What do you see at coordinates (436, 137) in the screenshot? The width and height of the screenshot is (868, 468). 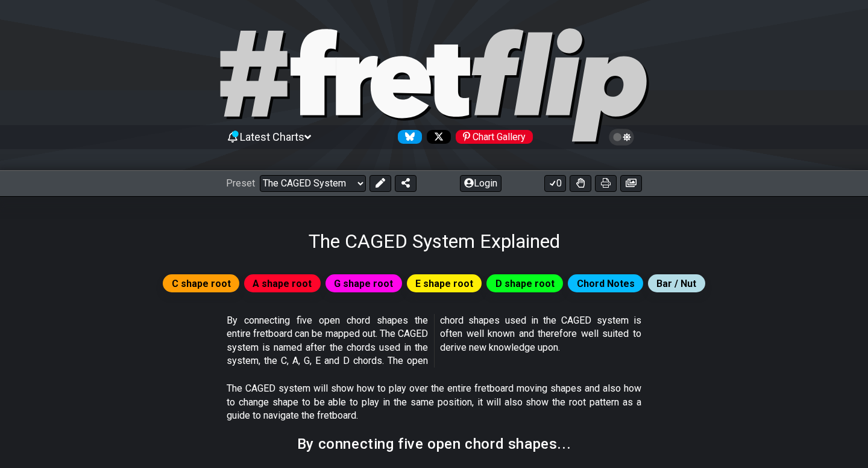 I see `a: Follow #fretflip at X` at bounding box center [436, 137].